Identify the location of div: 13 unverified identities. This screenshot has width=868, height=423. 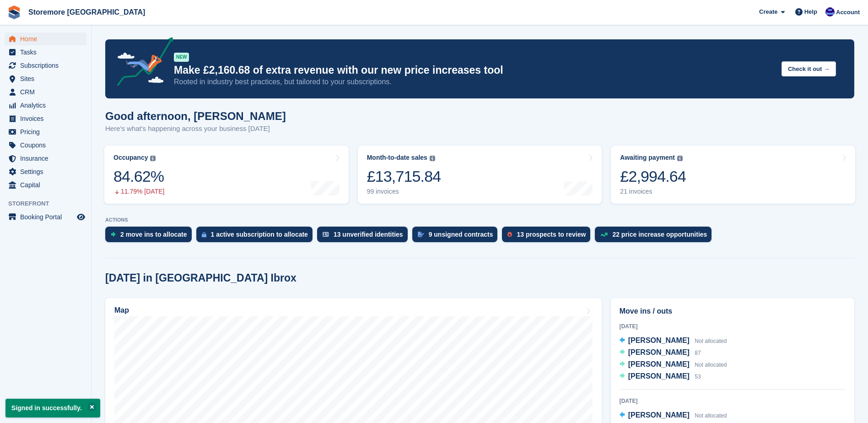
(368, 234).